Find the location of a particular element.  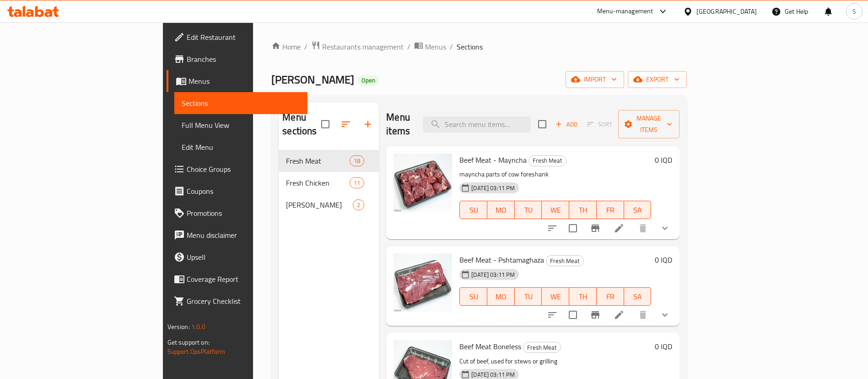

span: export is located at coordinates (657, 79).